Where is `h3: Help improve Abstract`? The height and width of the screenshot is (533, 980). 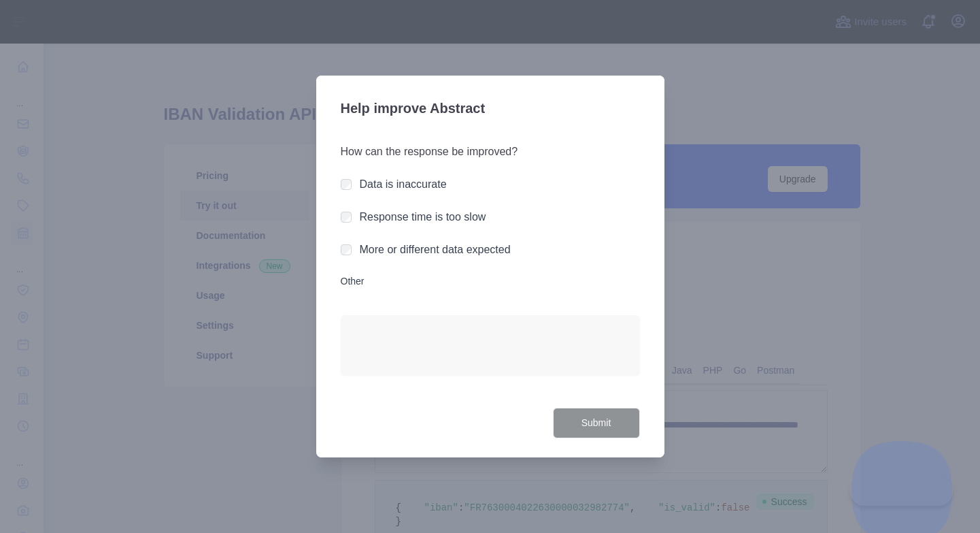 h3: Help improve Abstract is located at coordinates (490, 109).